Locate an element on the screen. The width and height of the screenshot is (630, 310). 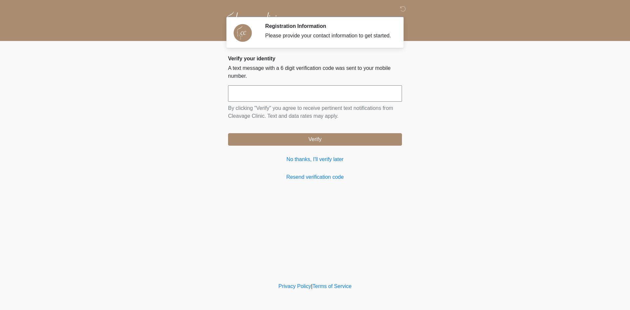
a: Terms of Service is located at coordinates (332, 286).